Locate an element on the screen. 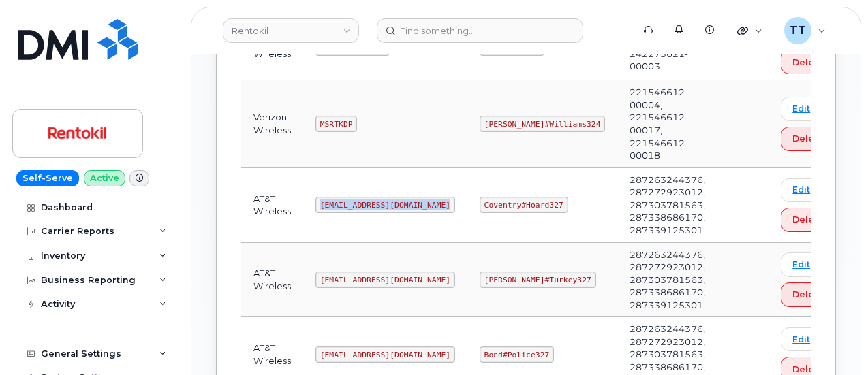  a: Rentokil is located at coordinates (291, 31).